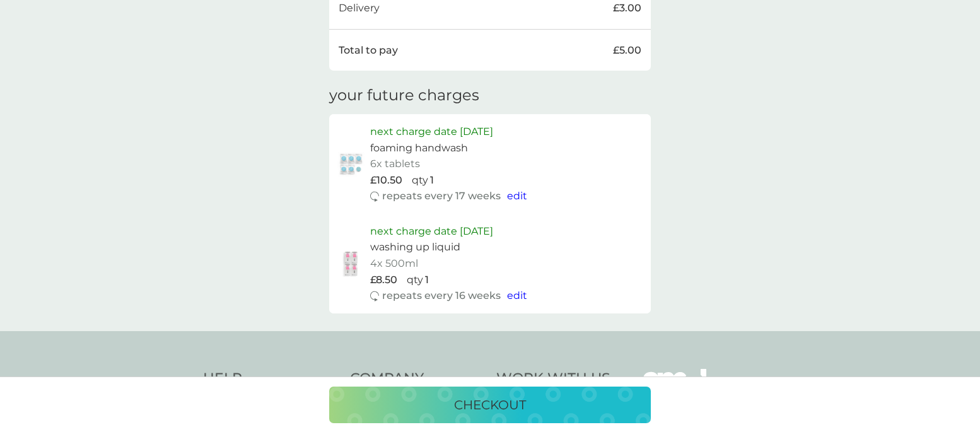  What do you see at coordinates (442, 296) in the screenshot?
I see `p: repeats every 16 weeks` at bounding box center [442, 296].